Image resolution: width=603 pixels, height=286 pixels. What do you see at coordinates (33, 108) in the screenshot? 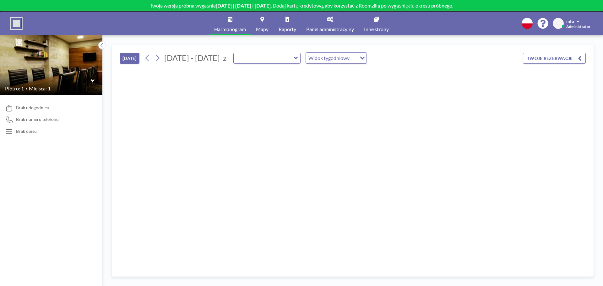
I see `span: Brak udogodnień` at bounding box center [33, 108].